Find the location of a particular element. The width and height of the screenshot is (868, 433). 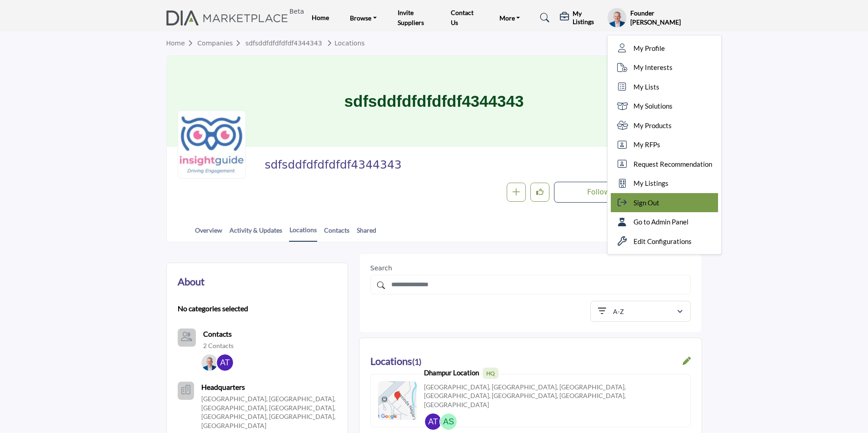

a: Activity & Updates is located at coordinates (256, 233).